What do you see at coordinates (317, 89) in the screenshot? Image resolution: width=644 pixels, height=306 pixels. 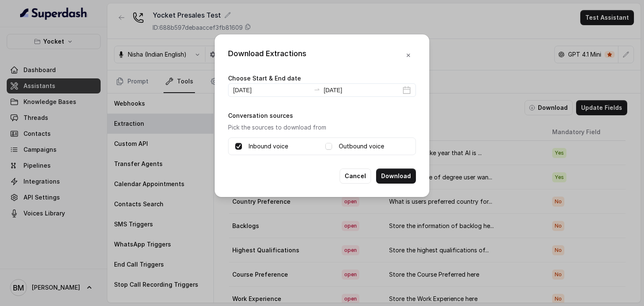 I see `span: swap-right` at bounding box center [317, 89].